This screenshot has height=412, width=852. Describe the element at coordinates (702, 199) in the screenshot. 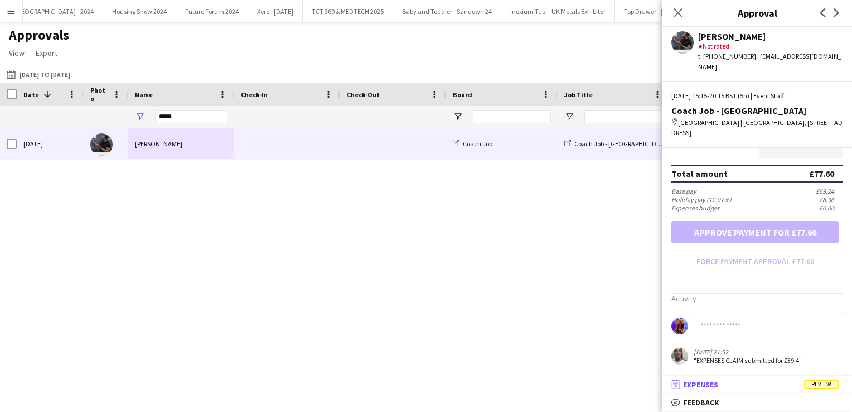

I see `div: Holiday pay (12.07%)` at that location.